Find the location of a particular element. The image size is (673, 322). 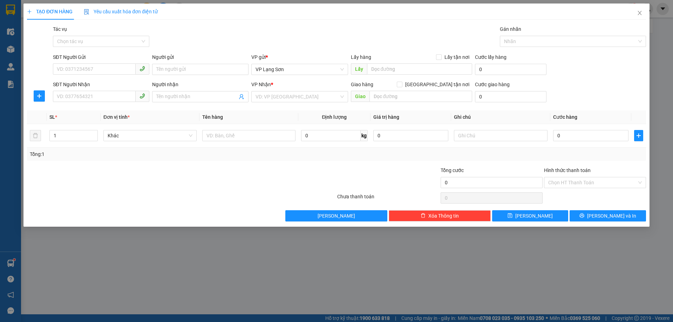

span: Tên hàng is located at coordinates (212, 117).